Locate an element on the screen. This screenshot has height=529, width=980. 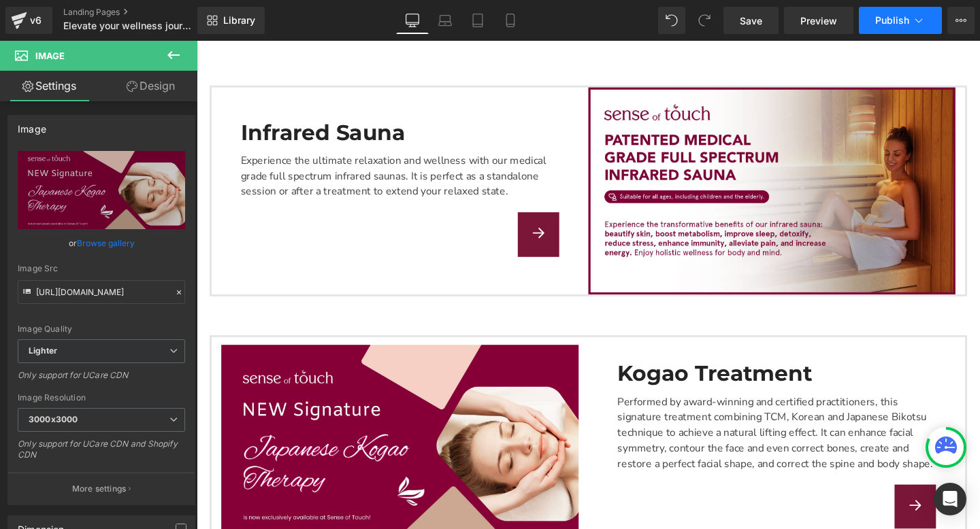
span: Publish is located at coordinates (893, 20).